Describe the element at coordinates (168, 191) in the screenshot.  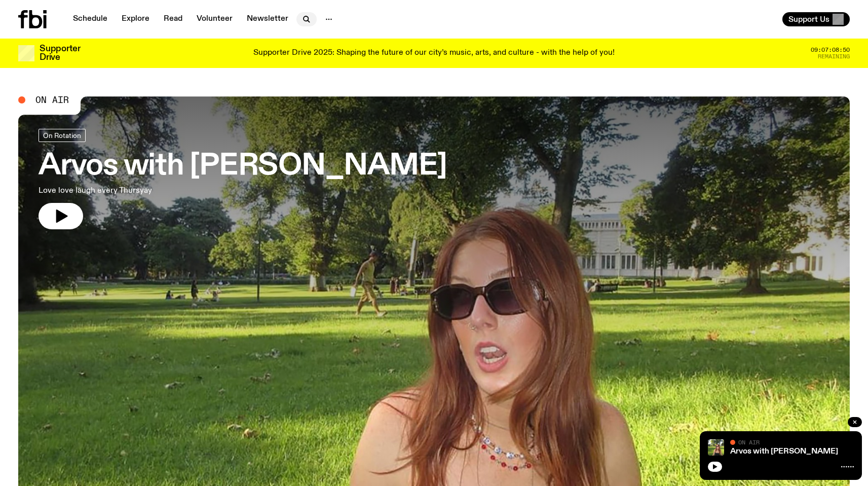
I see `p: Love love laugh every Thursyay` at that location.